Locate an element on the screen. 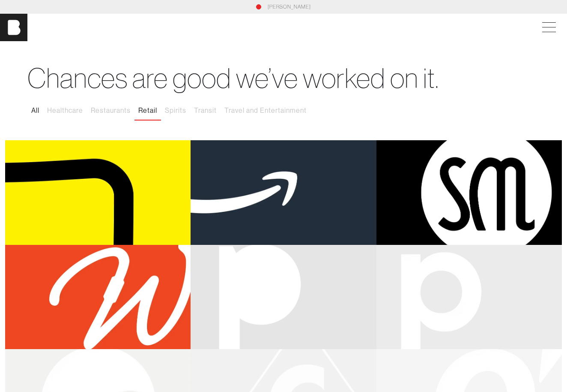  button: Retail is located at coordinates (148, 110).